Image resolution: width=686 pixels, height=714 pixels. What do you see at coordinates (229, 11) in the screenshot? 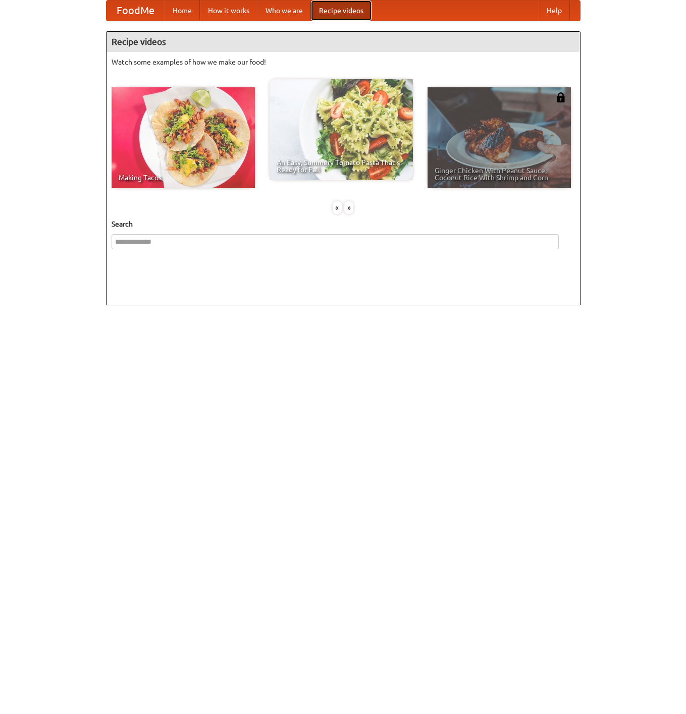
I see `a: How it works` at bounding box center [229, 11].